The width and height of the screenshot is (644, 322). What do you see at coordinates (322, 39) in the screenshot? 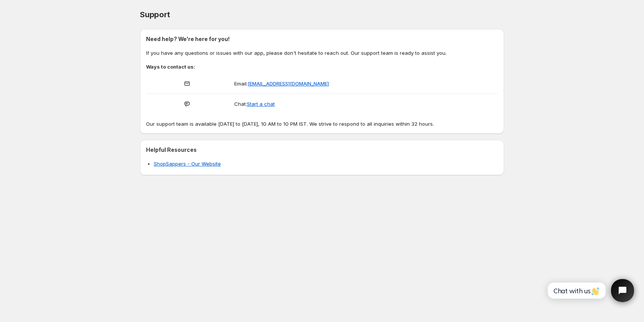
I see `h2: Need help? We're here for you!` at bounding box center [322, 39].